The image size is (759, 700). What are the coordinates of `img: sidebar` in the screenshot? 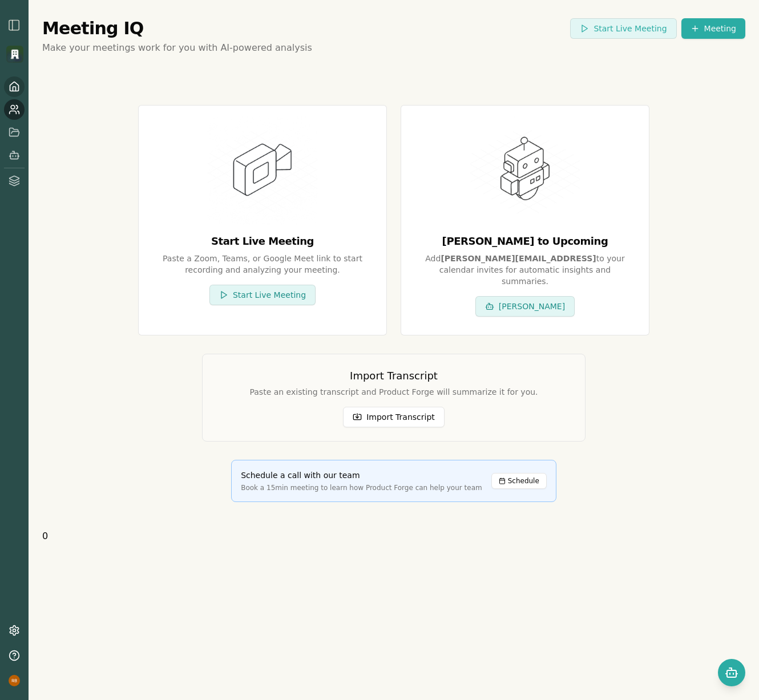 It's located at (14, 26).